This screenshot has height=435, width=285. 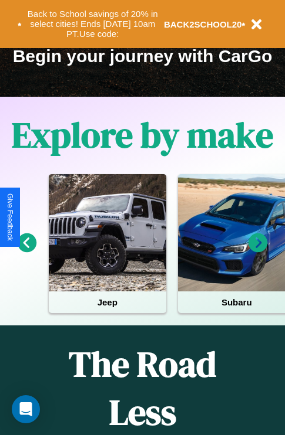 I want to click on h1: Explore by make, so click(x=142, y=135).